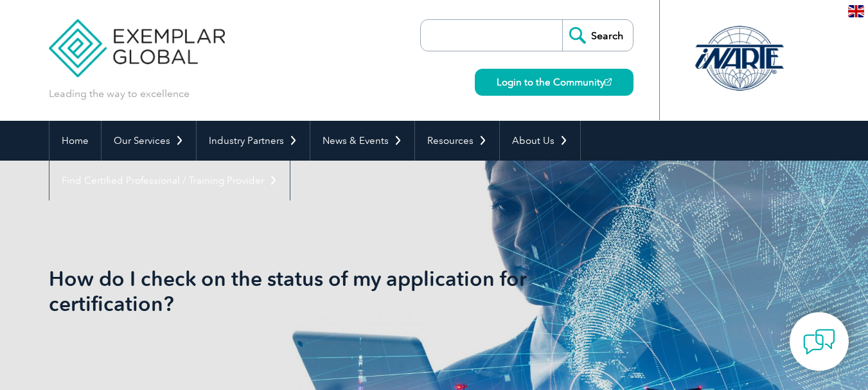  What do you see at coordinates (75, 141) in the screenshot?
I see `a: Home` at bounding box center [75, 141].